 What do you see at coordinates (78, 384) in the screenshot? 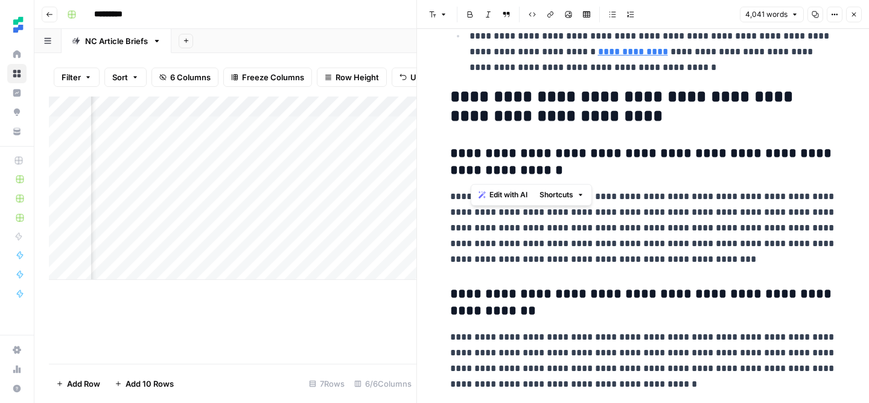
I see `button: Add Row` at bounding box center [78, 384].